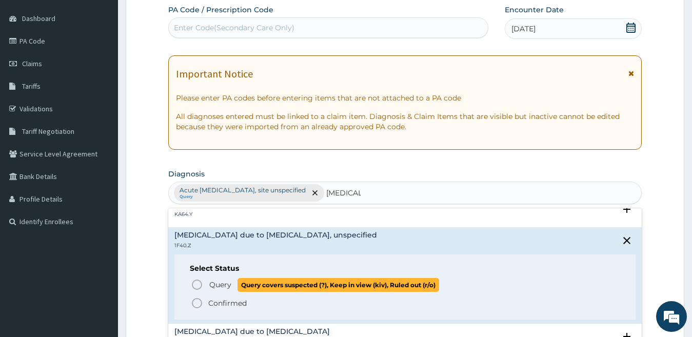  What do you see at coordinates (186, 174) in the screenshot?
I see `label: Diagnosis` at bounding box center [186, 174].